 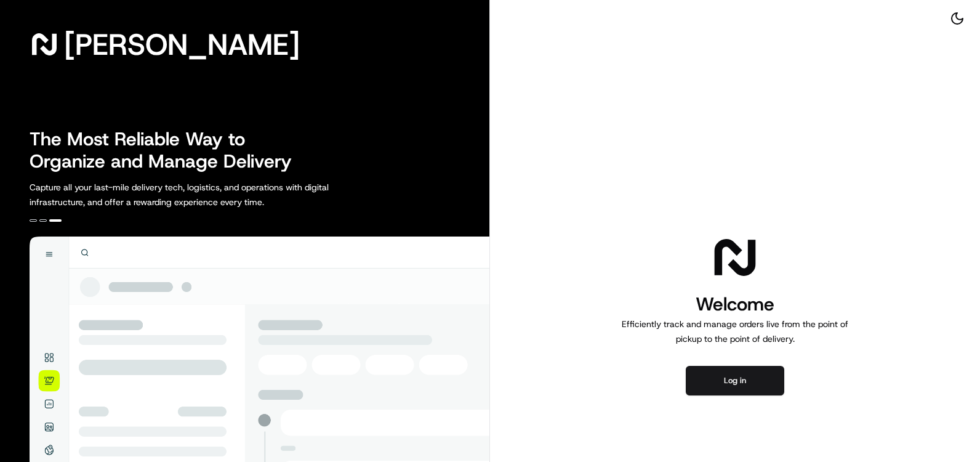 What do you see at coordinates (735, 304) in the screenshot?
I see `h1: Welcome` at bounding box center [735, 304].